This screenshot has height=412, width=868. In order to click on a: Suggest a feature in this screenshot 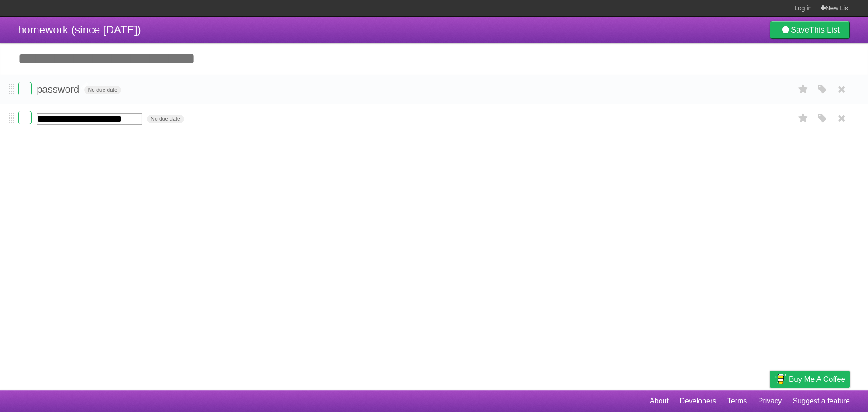, I will do `click(822, 401)`.